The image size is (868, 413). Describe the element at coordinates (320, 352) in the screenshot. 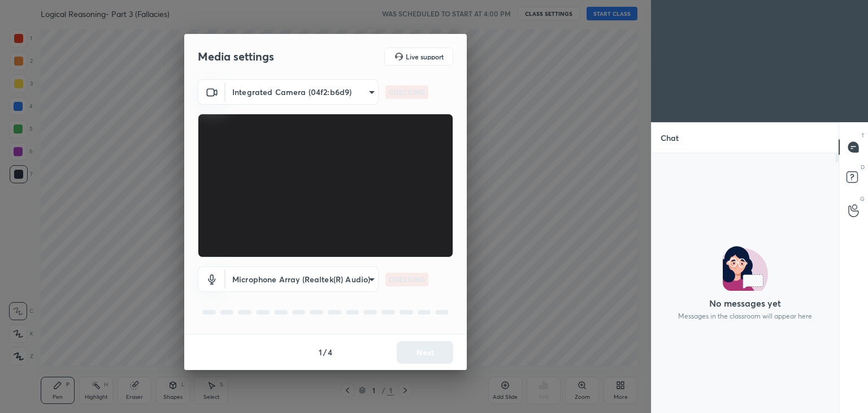

I see `h4: 1` at that location.